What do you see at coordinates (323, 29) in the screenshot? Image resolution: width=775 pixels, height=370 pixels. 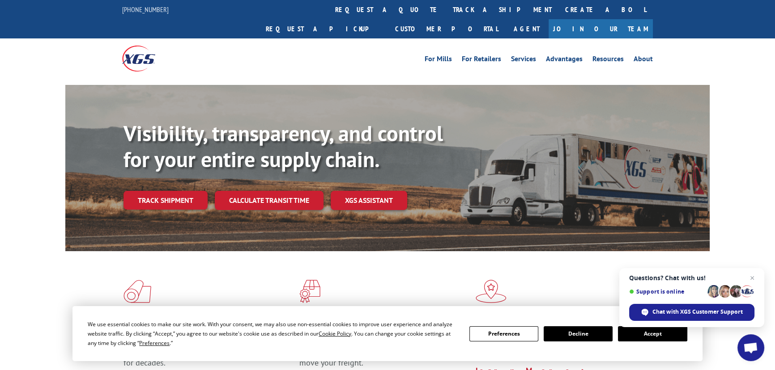 I see `a: Request a pickup` at bounding box center [323, 29].